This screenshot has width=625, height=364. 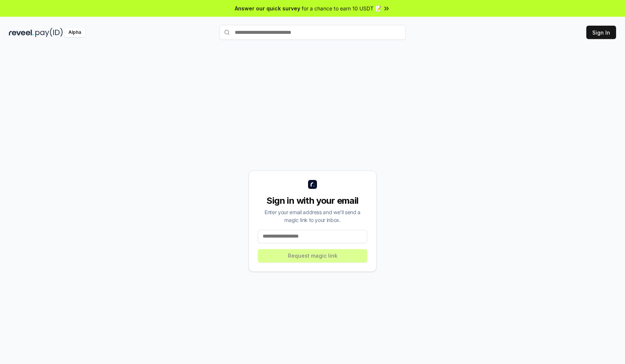 I want to click on div: Sign in with your email, so click(x=313, y=201).